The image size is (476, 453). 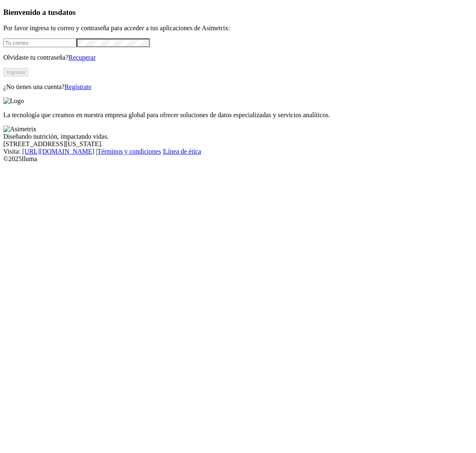 I want to click on button: Ingresa, so click(x=16, y=72).